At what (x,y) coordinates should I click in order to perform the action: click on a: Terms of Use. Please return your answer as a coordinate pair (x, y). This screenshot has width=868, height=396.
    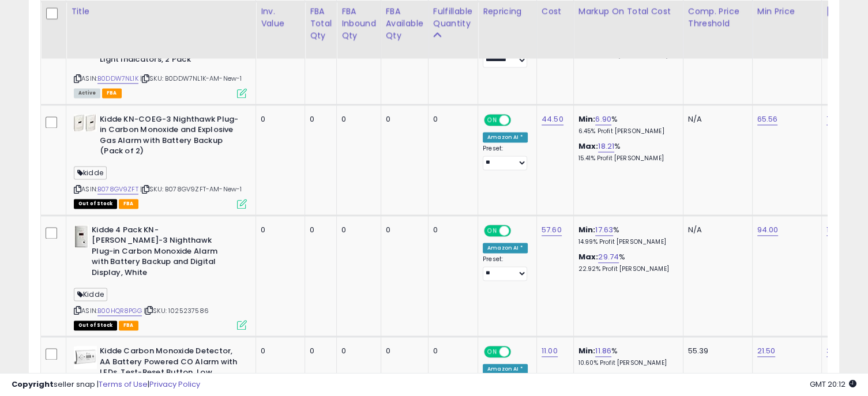
    Looking at the image, I should click on (123, 384).